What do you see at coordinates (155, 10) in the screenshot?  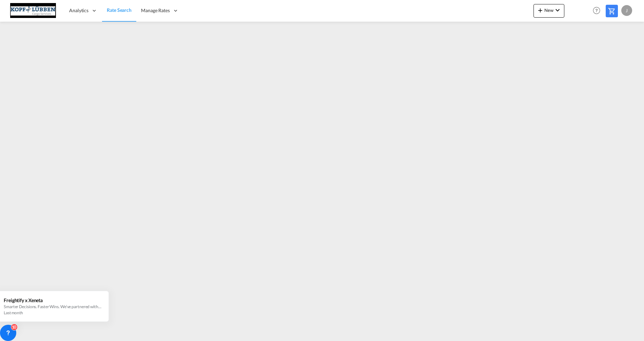 I see `span: Manage Rates` at bounding box center [155, 10].